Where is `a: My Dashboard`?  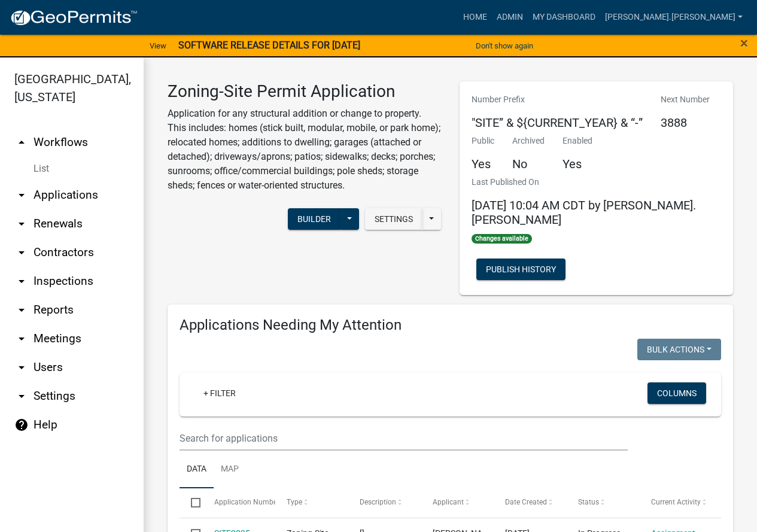
a: My Dashboard is located at coordinates (564, 17).